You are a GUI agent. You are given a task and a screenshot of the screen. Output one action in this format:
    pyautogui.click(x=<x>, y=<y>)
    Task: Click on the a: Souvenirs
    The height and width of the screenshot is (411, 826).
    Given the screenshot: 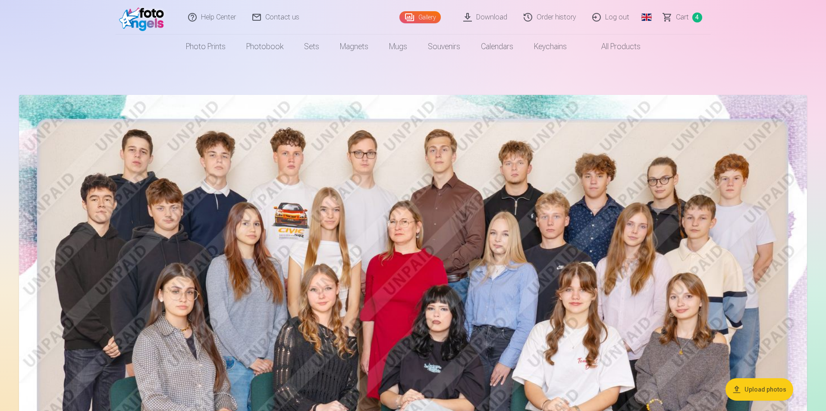 What is the action you would take?
    pyautogui.click(x=444, y=47)
    